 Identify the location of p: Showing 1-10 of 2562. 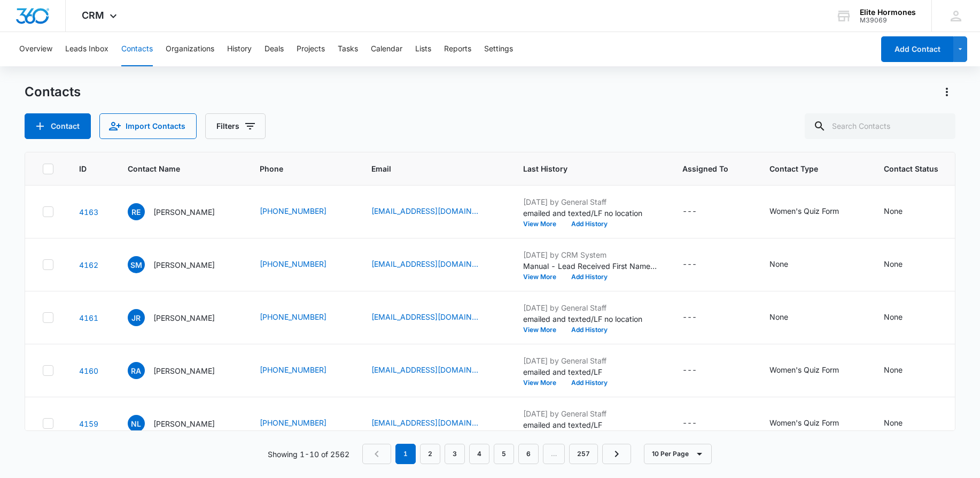
(308, 454).